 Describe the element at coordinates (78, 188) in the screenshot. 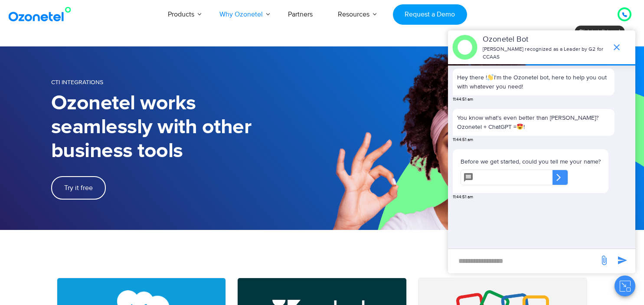

I see `a: Try it free` at that location.